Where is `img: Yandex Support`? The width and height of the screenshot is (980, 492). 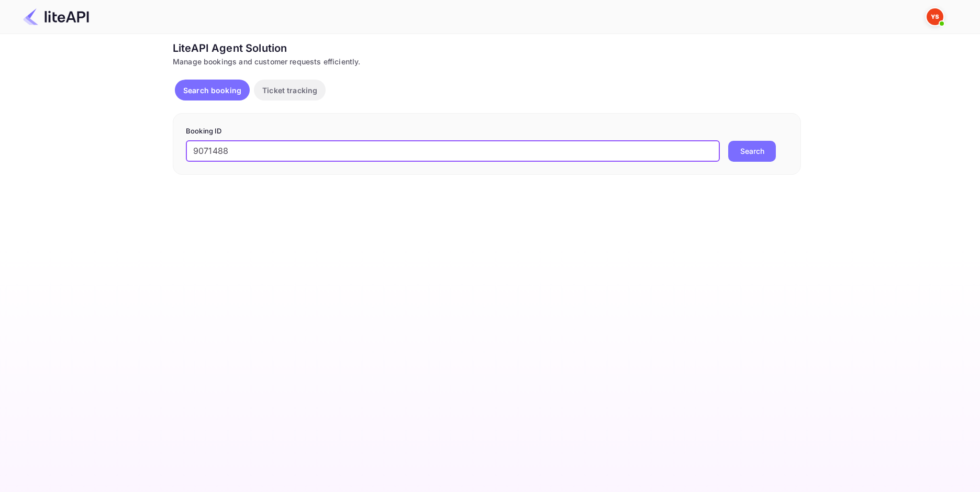 img: Yandex Support is located at coordinates (935, 17).